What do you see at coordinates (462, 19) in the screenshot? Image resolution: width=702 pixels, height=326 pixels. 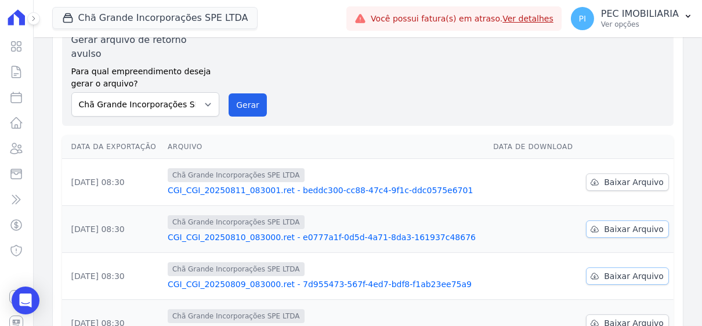 I see `span: Você possui fatura(s) em atraso.` at bounding box center [462, 19].